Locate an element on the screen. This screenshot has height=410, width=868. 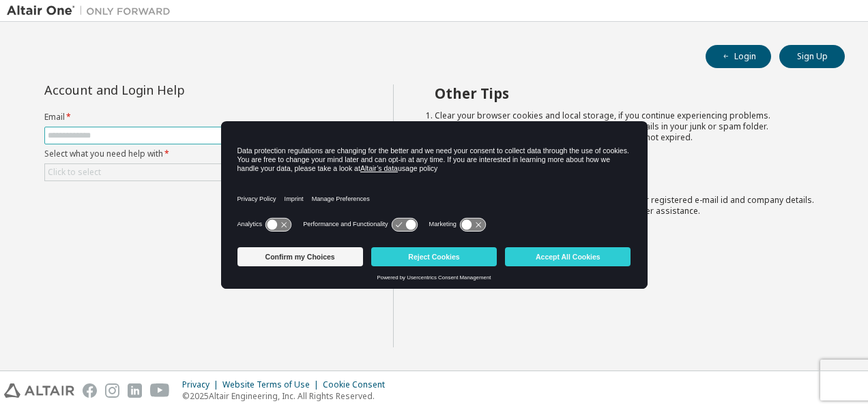
img: facebook.svg is located at coordinates (89, 391).